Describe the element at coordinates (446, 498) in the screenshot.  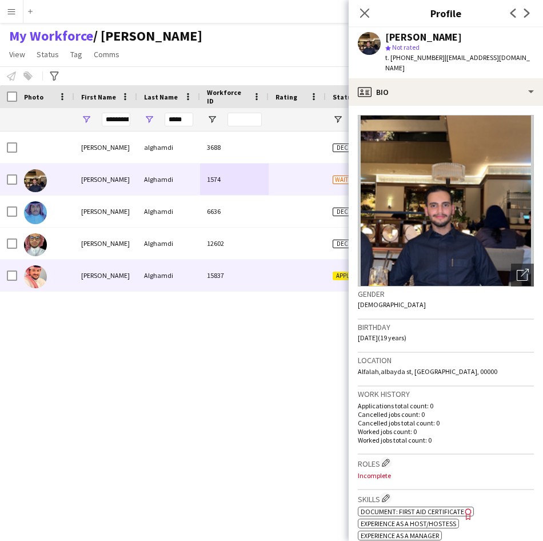
I see `h3: Skills` at that location.